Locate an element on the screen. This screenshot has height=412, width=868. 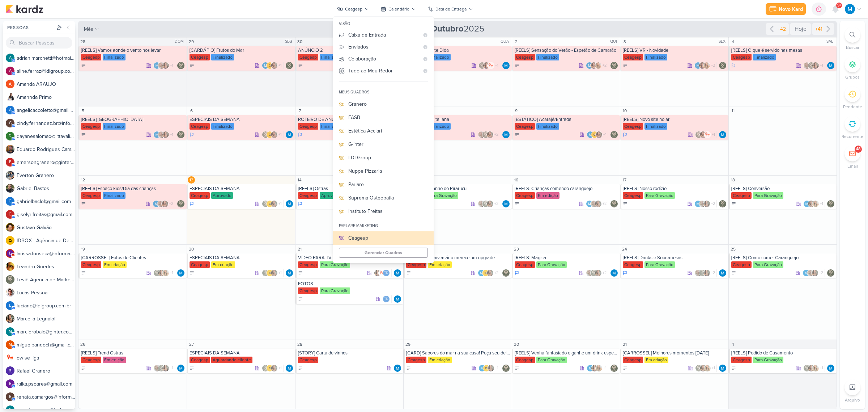
p: Email is located at coordinates (852, 166).